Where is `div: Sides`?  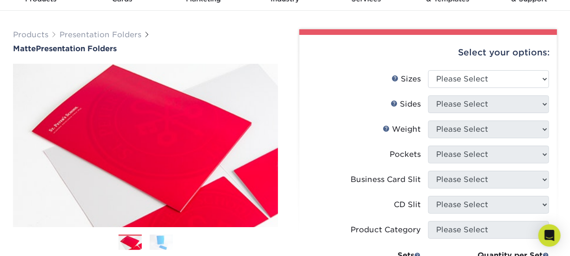 div: Sides is located at coordinates (405, 104).